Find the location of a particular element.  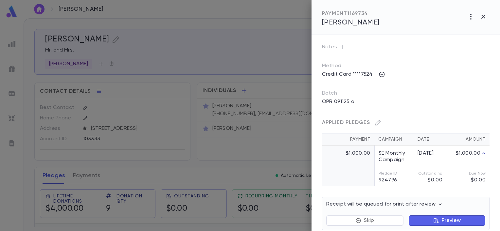

p: Batch is located at coordinates (405, 93).